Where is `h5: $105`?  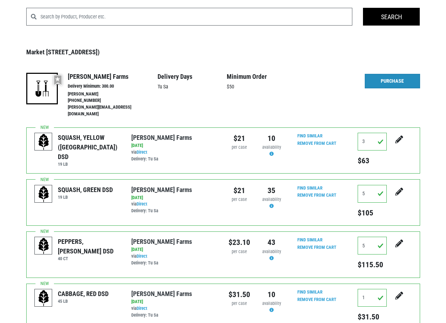
h5: $105 is located at coordinates (372, 213).